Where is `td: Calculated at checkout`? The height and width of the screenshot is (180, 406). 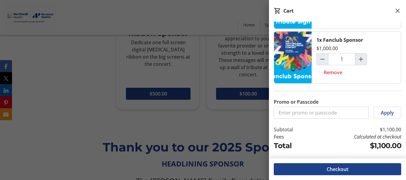
td: Calculated at checkout is located at coordinates (356, 137).